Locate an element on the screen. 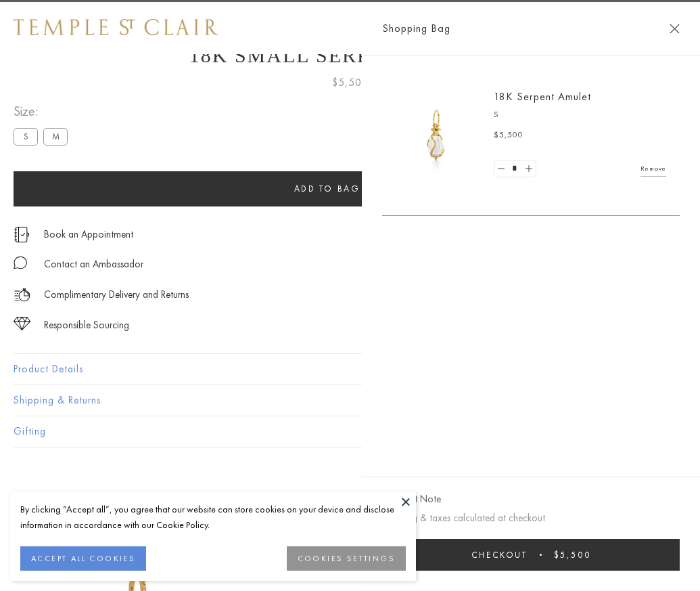  img: MessageIcon-01_2.svg is located at coordinates (20, 262).